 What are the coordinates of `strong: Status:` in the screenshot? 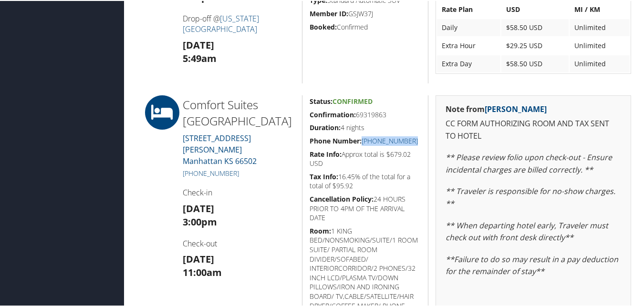 It's located at (321, 100).